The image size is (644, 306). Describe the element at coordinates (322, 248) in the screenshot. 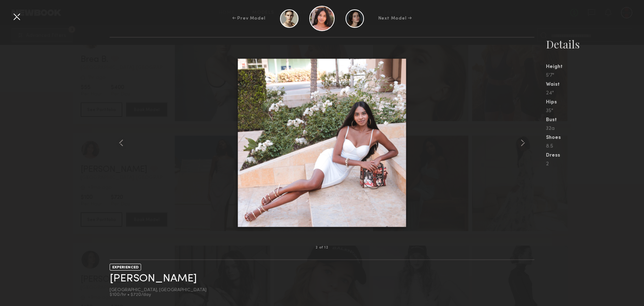

I see `div: 2 of 12` at that location.